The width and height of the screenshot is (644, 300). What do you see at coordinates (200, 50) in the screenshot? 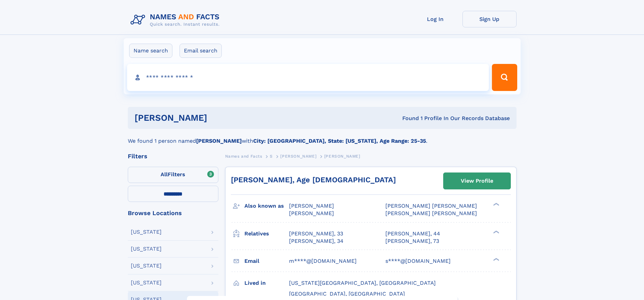
I see `label: Email search` at bounding box center [200, 50].